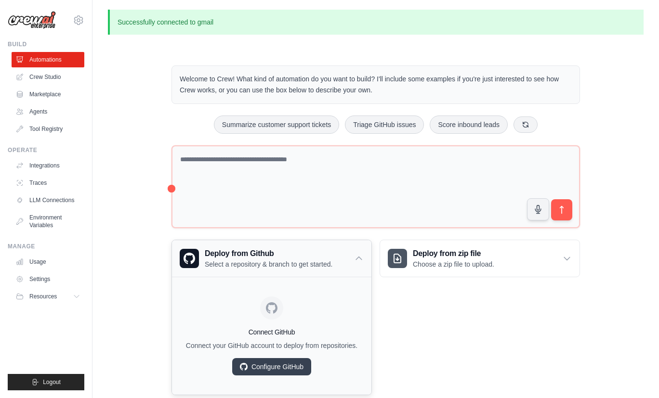 This screenshot has width=659, height=398. I want to click on p: Connect your GitHub account to deploy from repositories., so click(272, 346).